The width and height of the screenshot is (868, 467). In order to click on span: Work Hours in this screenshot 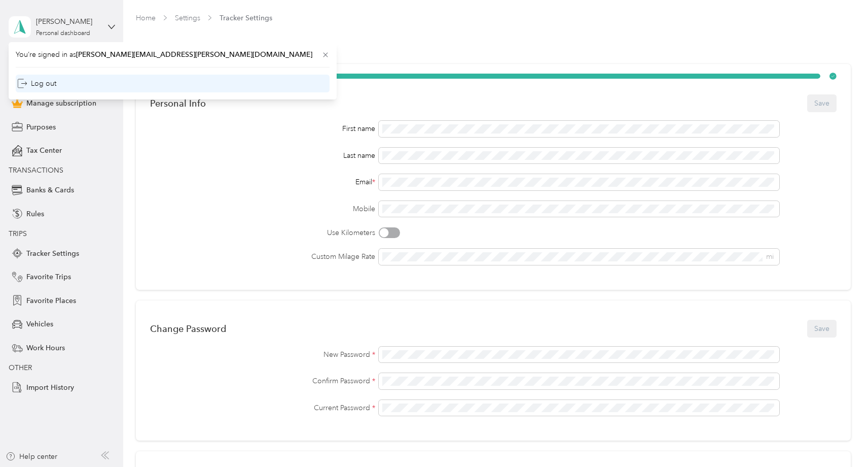, I will do `click(46, 347)`.